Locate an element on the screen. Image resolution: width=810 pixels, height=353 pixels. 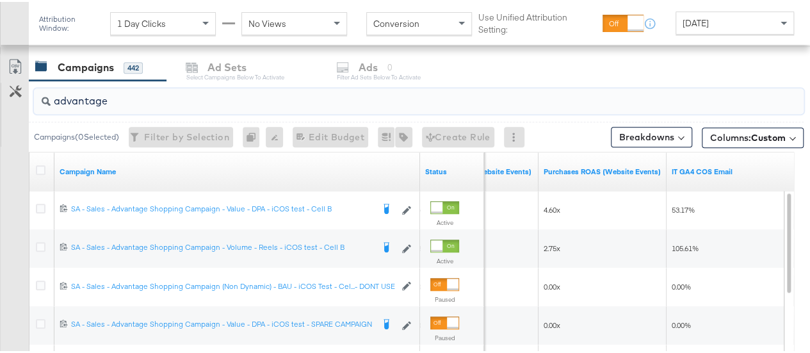
a: Your campaign name. is located at coordinates (237, 170).